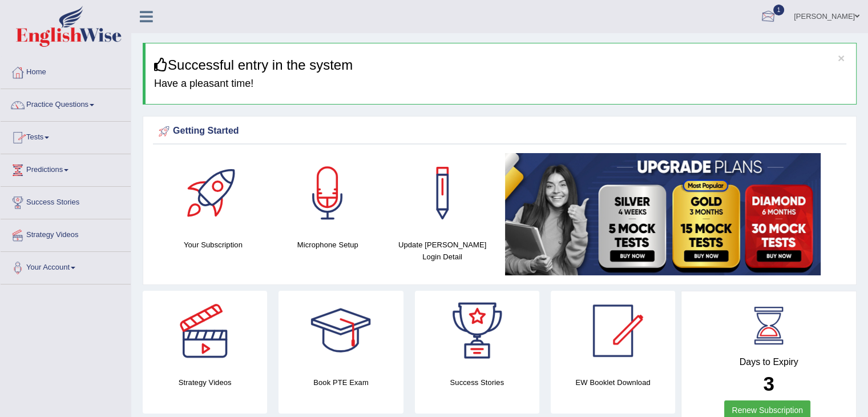 This screenshot has width=868, height=417. What do you see at coordinates (477, 382) in the screenshot?
I see `h4: Success Stories` at bounding box center [477, 382].